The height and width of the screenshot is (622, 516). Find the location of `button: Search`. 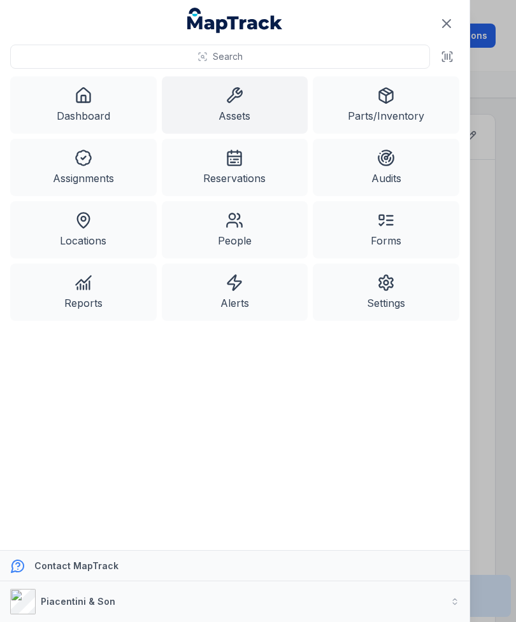

button: Search is located at coordinates (220, 57).